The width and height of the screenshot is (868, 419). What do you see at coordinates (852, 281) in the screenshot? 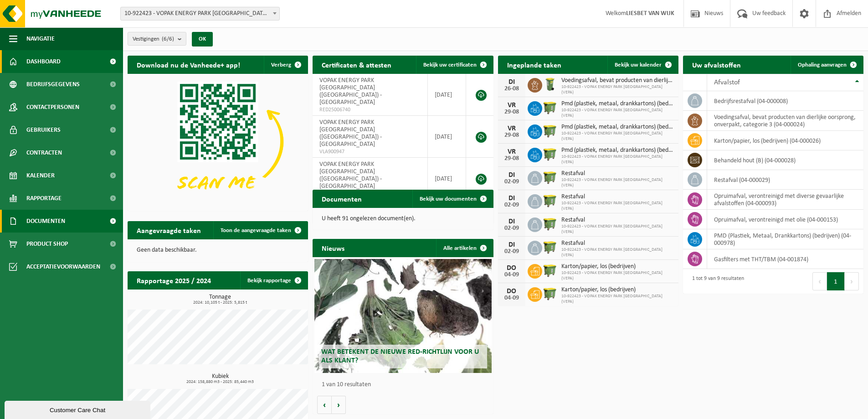
I see `button: Next` at bounding box center [852, 281].